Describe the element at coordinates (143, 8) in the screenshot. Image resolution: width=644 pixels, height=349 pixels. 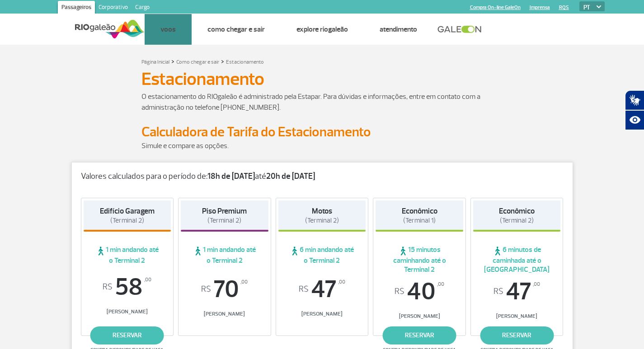
I see `a: Cargo` at that location.